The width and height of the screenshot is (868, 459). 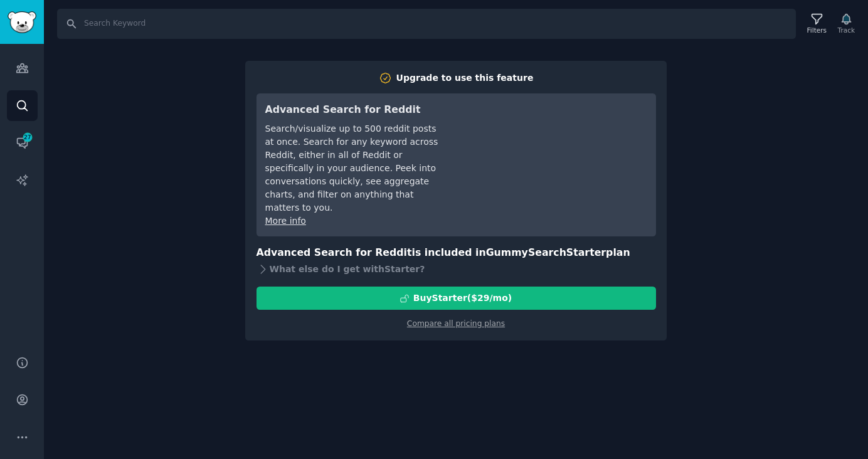 What do you see at coordinates (353, 168) in the screenshot?
I see `div: Search/visualize up to 500 reddit posts at once. Search for any keyword across Reddit, either in ...` at bounding box center [353, 168].